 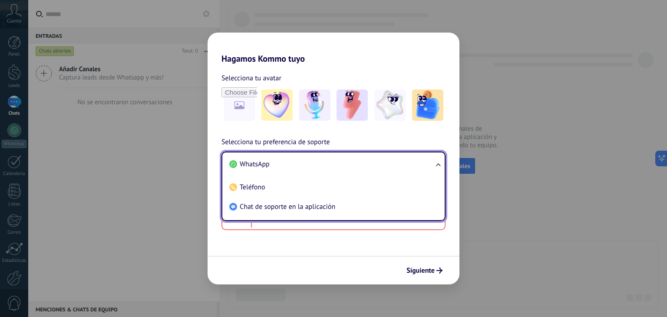 I want to click on span: Teléfono, so click(x=252, y=187).